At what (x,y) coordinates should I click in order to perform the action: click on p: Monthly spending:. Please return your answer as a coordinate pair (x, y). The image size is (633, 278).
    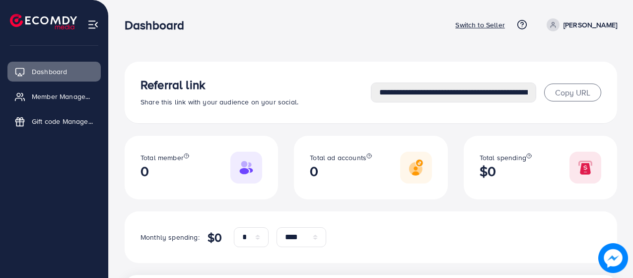
    Looking at the image, I should click on (170, 237).